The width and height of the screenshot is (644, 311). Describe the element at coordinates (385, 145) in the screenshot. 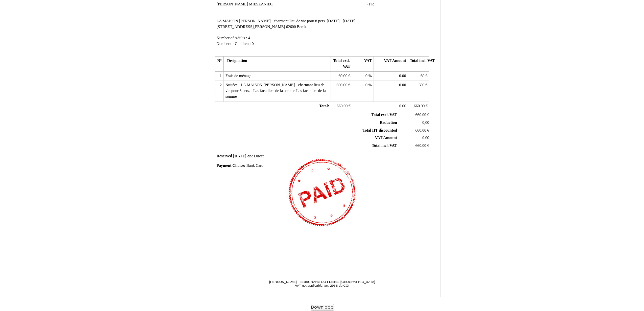

I see `span: Total incl. VAT` at that location.